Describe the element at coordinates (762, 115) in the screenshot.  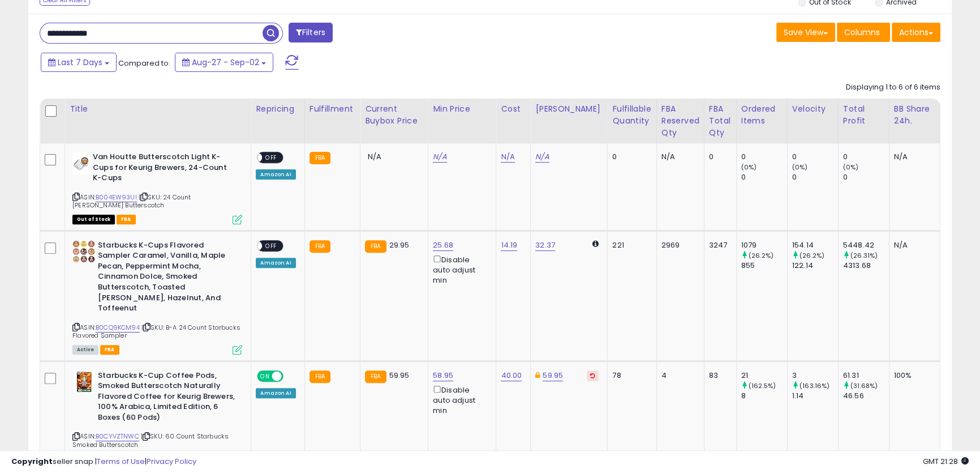
I see `div: Ordered Items` at that location.